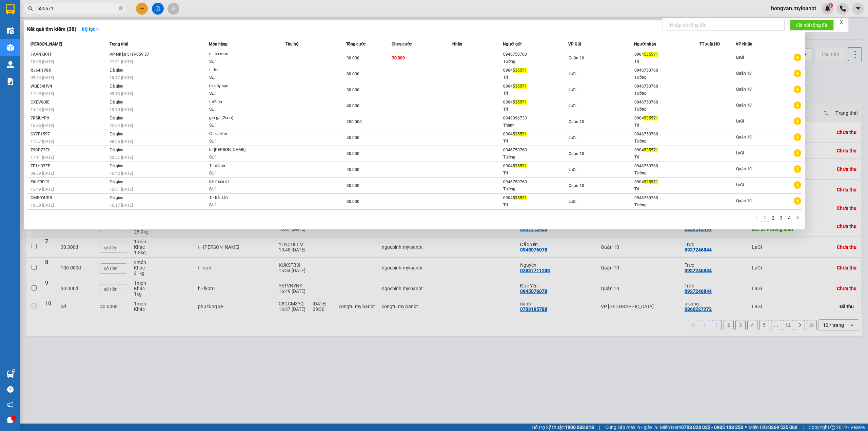 This screenshot has height=431, width=868. Describe the element at coordinates (757, 218) in the screenshot. I see `li: Previous Page` at that location.